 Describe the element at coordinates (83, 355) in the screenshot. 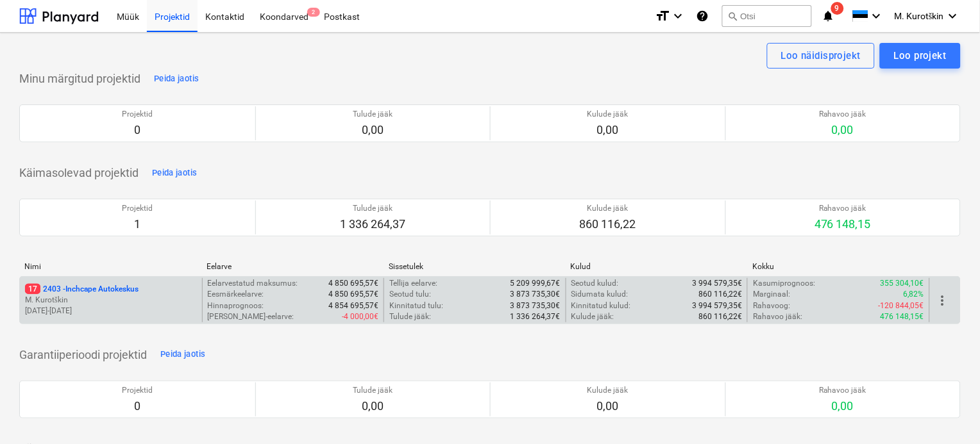

I see `p: Garantiiperioodi projektid` at that location.